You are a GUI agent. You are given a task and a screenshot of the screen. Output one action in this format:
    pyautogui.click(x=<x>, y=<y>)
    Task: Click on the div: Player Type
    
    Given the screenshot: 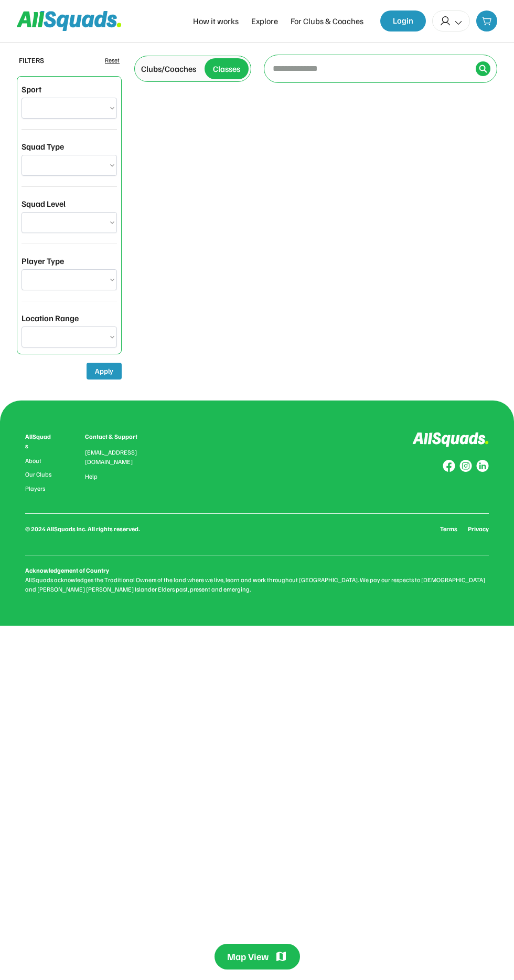 What is the action you would take?
    pyautogui.click(x=43, y=261)
    